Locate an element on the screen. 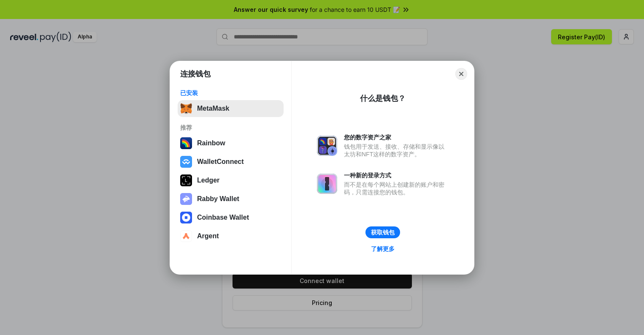 This screenshot has height=335, width=644. div: WalletConnect is located at coordinates (220, 162).